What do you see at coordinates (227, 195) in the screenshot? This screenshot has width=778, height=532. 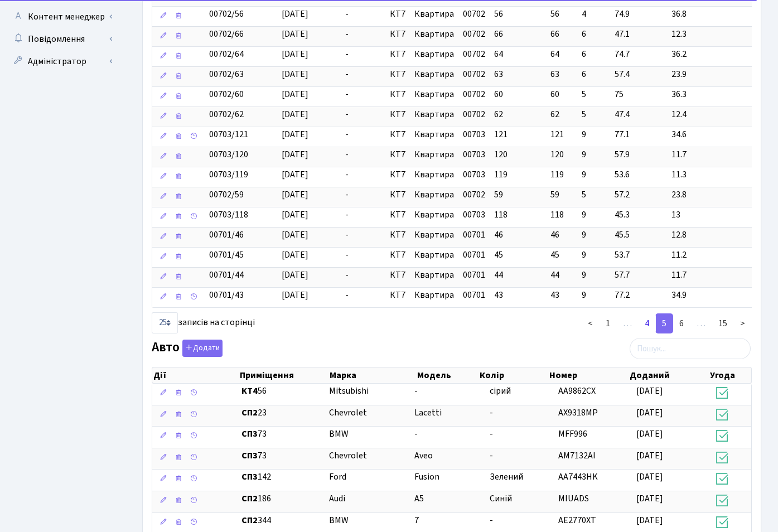 I see `span: 00702/59` at bounding box center [227, 195].